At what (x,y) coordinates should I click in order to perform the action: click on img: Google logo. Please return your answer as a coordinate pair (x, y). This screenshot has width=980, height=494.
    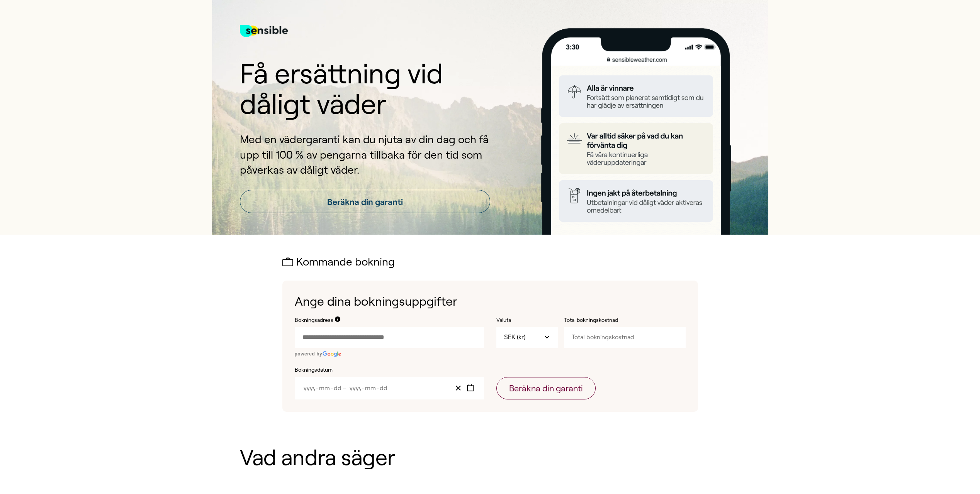
    Looking at the image, I should click on (332, 354).